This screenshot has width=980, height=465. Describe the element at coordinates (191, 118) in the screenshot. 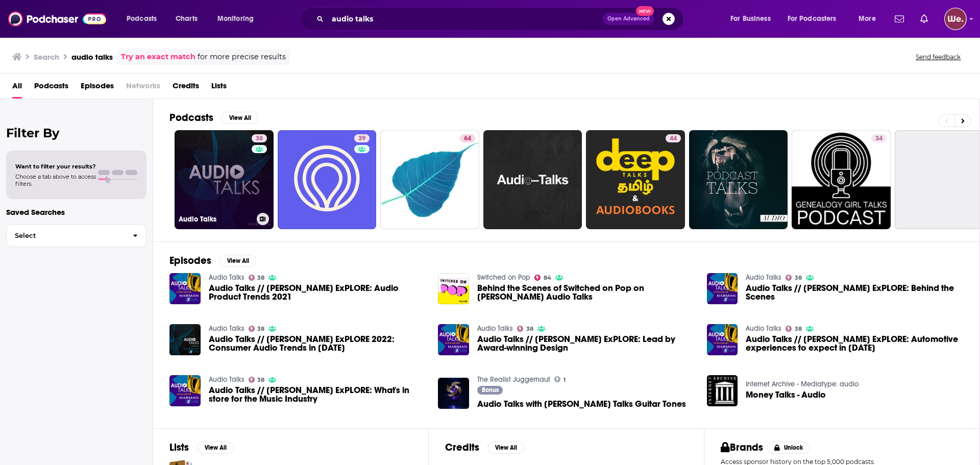

I see `h2: Podcasts` at that location.